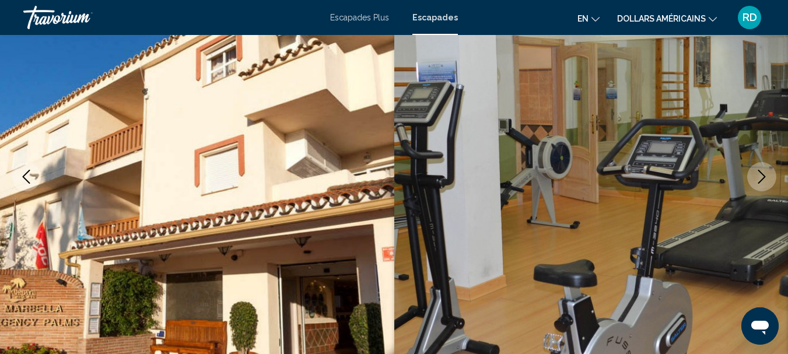  What do you see at coordinates (435, 18) in the screenshot?
I see `a: Escapades` at bounding box center [435, 18].